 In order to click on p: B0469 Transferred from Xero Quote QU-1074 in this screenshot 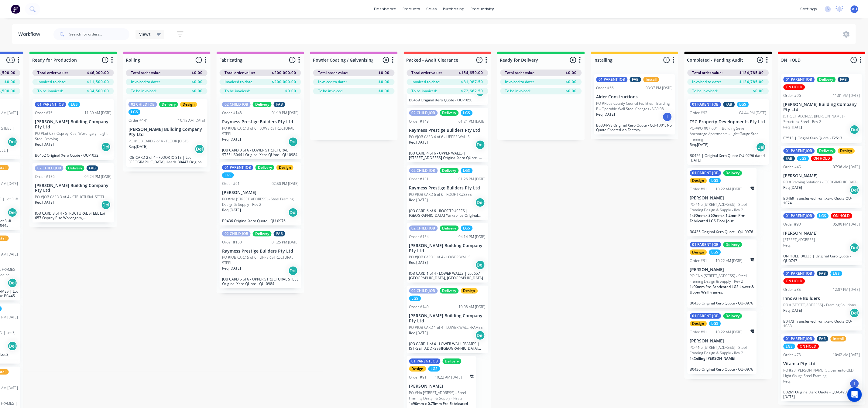, I will do `click(821, 201)`.